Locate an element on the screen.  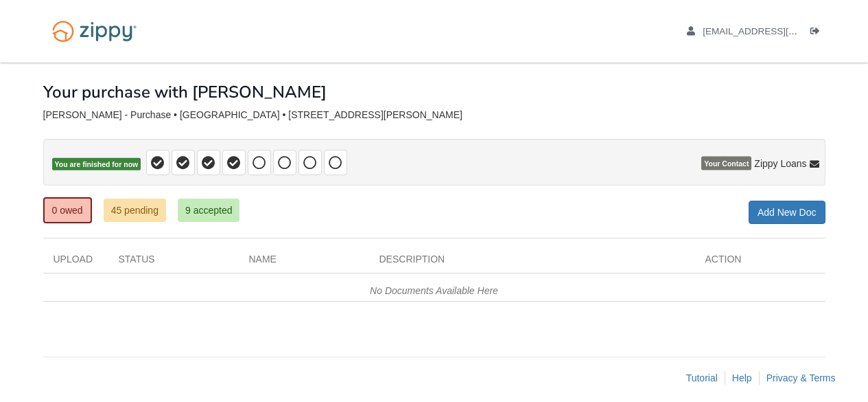
a: edit profile is located at coordinates (773, 33).